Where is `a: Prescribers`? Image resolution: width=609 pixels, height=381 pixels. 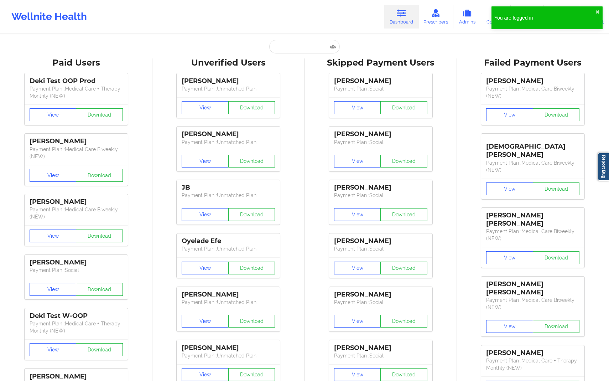 a: Prescribers is located at coordinates (436, 17).